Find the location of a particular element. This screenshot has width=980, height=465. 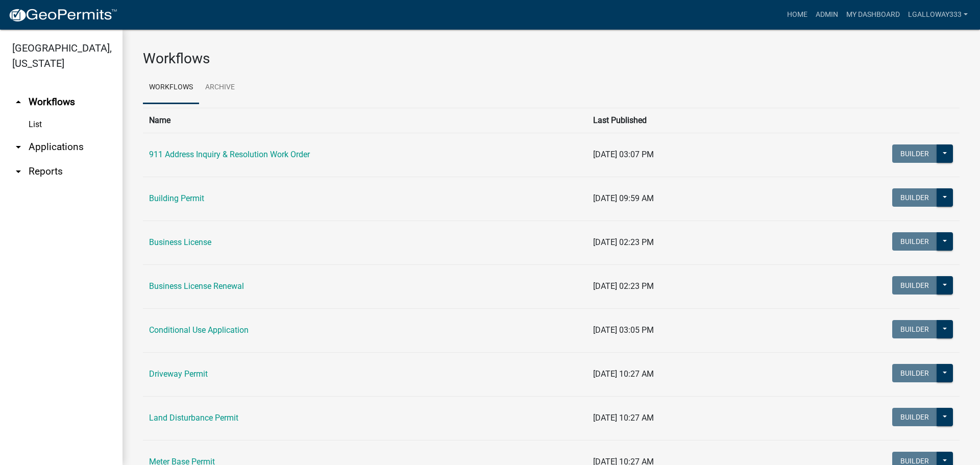

a: Home is located at coordinates (797, 15).